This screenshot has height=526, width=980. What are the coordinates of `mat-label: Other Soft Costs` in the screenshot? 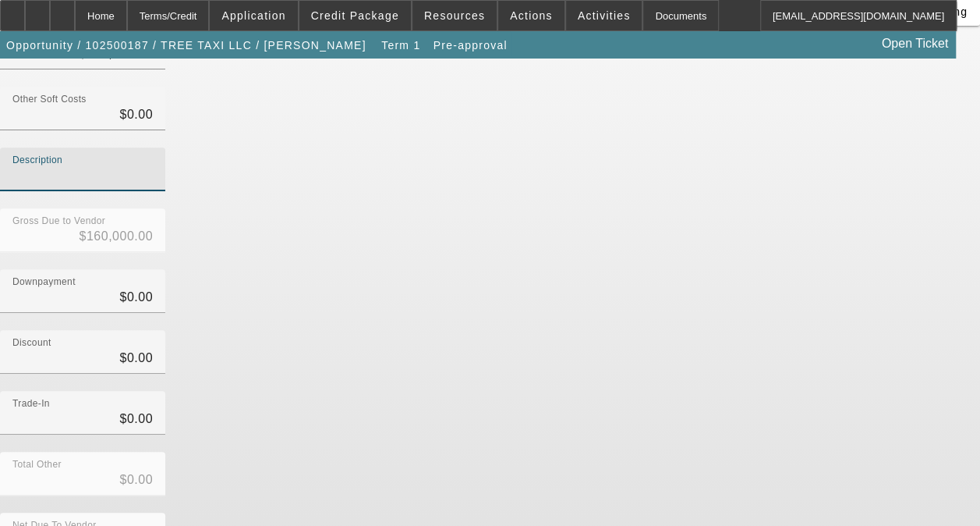 It's located at (49, 98).